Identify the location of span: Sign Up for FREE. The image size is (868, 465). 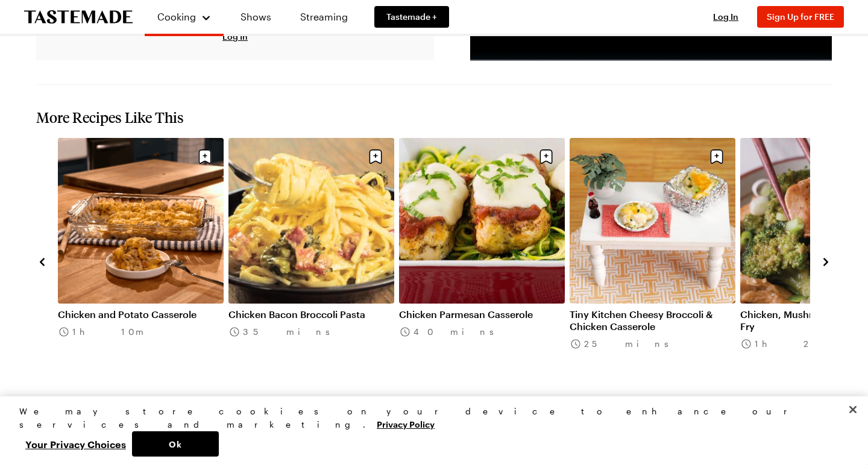
(801, 16).